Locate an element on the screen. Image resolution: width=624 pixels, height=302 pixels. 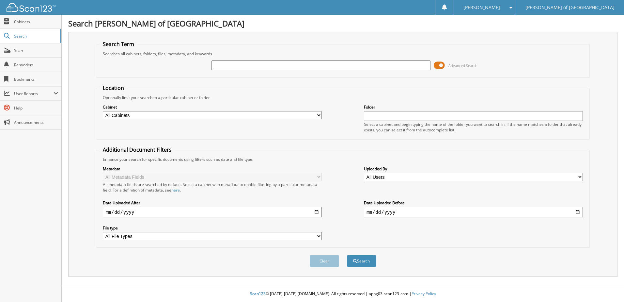
span: Scan is located at coordinates (36, 50).